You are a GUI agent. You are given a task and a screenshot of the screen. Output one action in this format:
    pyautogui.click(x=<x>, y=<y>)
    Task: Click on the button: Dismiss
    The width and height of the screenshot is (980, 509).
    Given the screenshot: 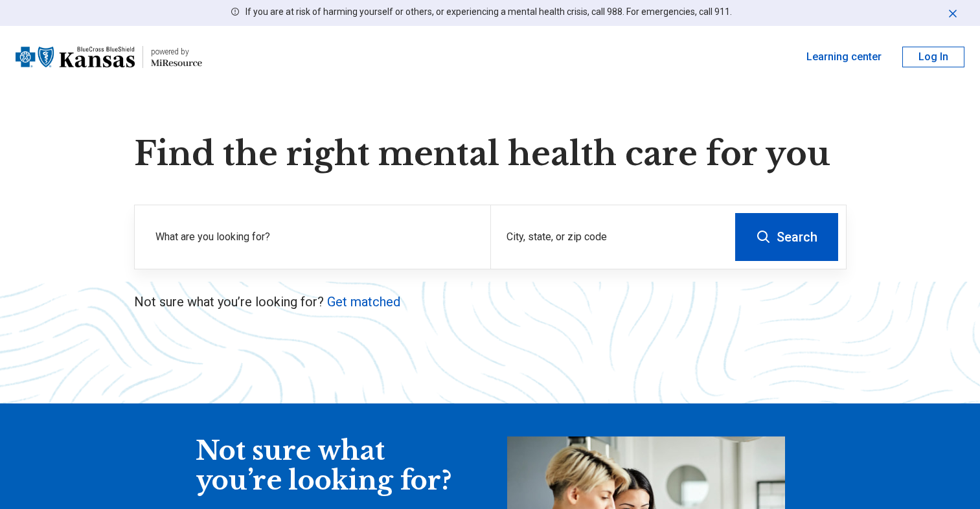 What is the action you would take?
    pyautogui.click(x=953, y=13)
    